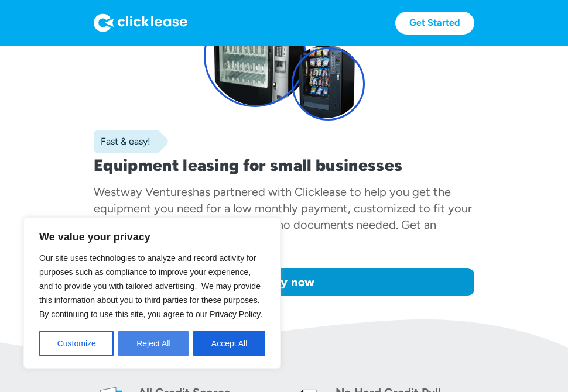 The width and height of the screenshot is (568, 392). Describe the element at coordinates (284, 165) in the screenshot. I see `h1: Equipment leasing for small businesses` at that location.